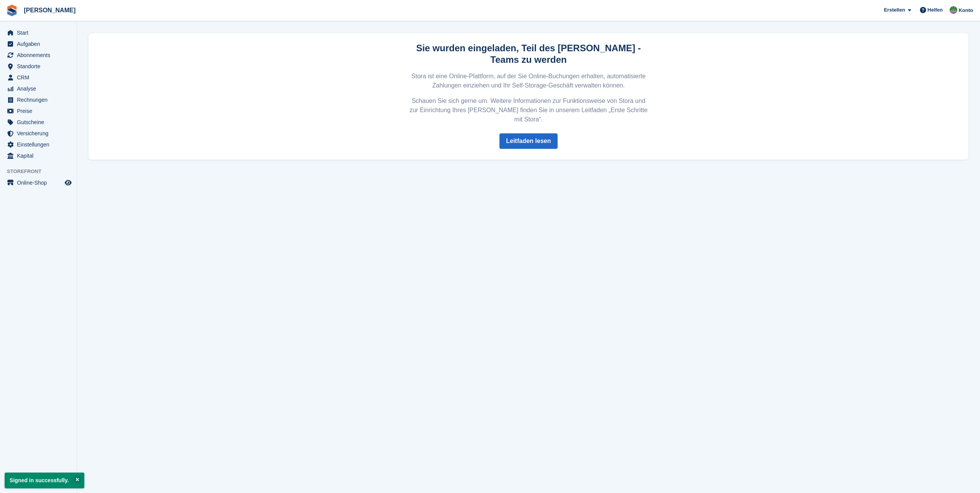 This screenshot has height=493, width=980. Describe the element at coordinates (966, 10) in the screenshot. I see `span: Konto` at that location.